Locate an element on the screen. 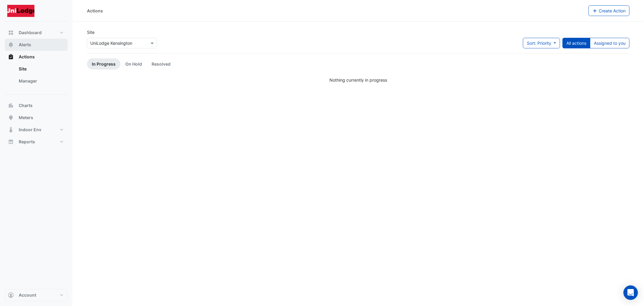 Image resolution: width=644 pixels, height=306 pixels. button: Create Action is located at coordinates (609, 11).